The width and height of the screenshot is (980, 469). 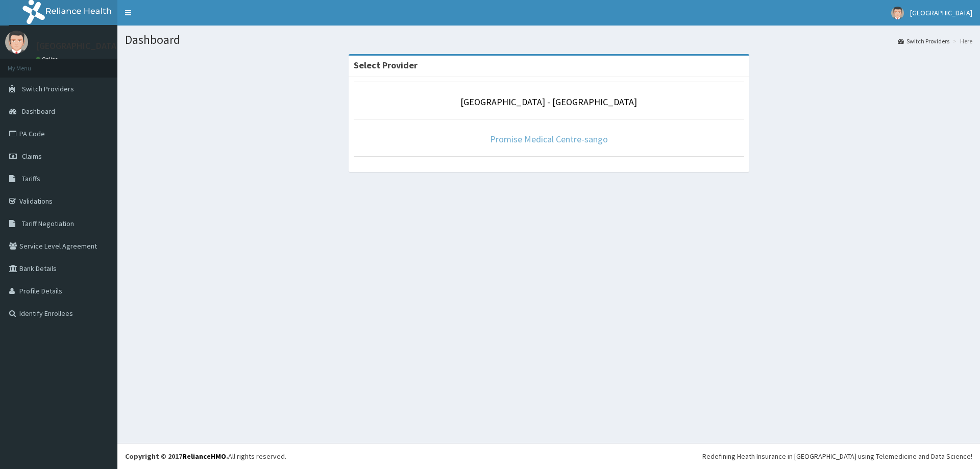 What do you see at coordinates (549, 40) in the screenshot?
I see `h1: Dashboard` at bounding box center [549, 40].